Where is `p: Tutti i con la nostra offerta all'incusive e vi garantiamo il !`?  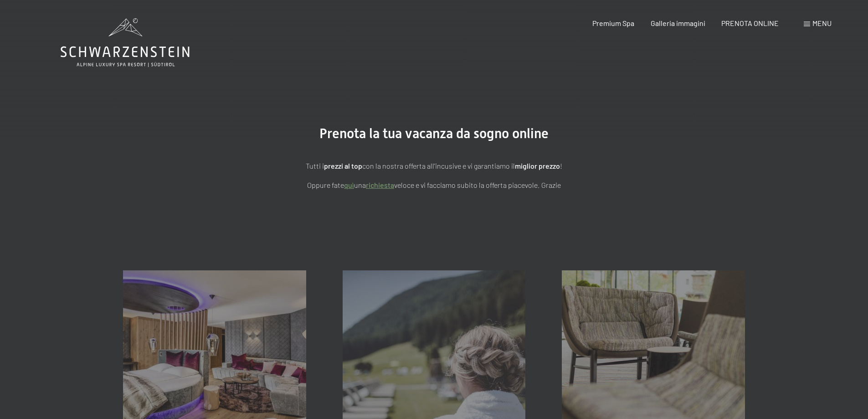
p: Tutti i con la nostra offerta all'incusive e vi garantiamo il ! is located at coordinates (435, 166).